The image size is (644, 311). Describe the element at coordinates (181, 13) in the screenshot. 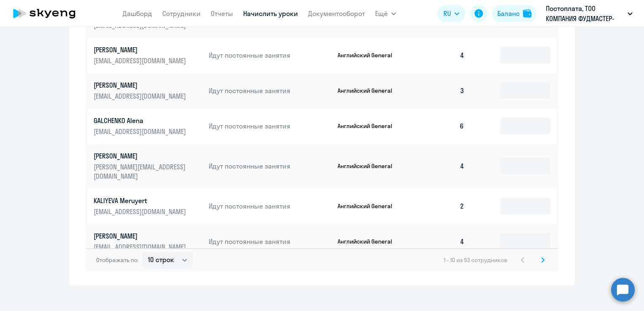

I see `a: Сотрудники` at that location.